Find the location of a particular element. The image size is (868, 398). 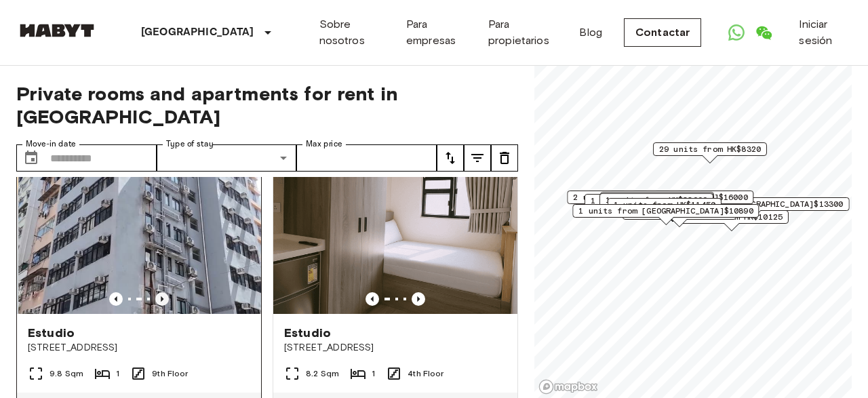

a: Blog is located at coordinates (591, 32).